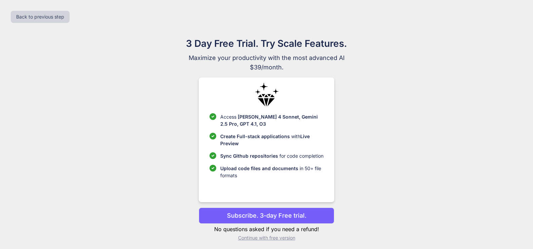 This screenshot has height=249, width=533. I want to click on h1: 3 Day Free Trial. Try Scale Features., so click(267, 43).